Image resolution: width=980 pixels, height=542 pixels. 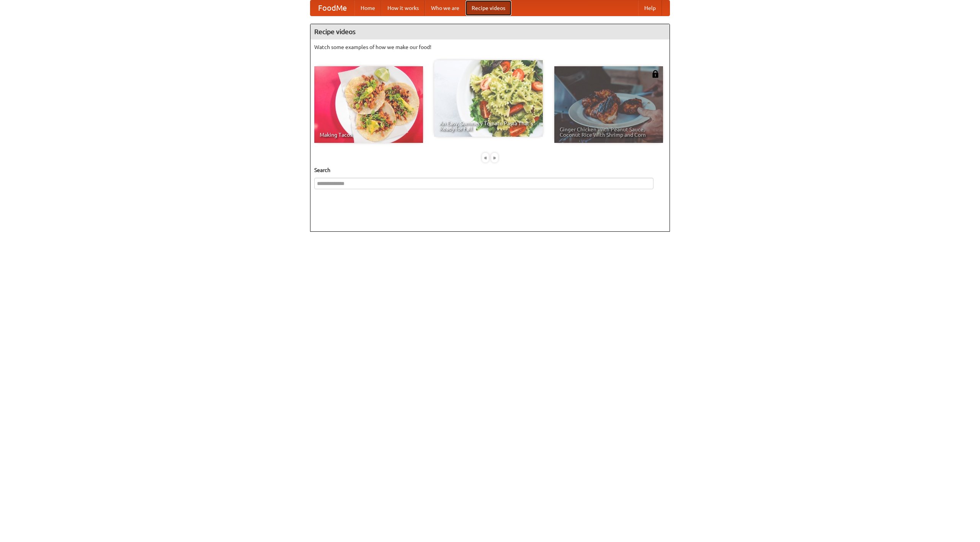 I want to click on a: Making Tacos, so click(x=369, y=104).